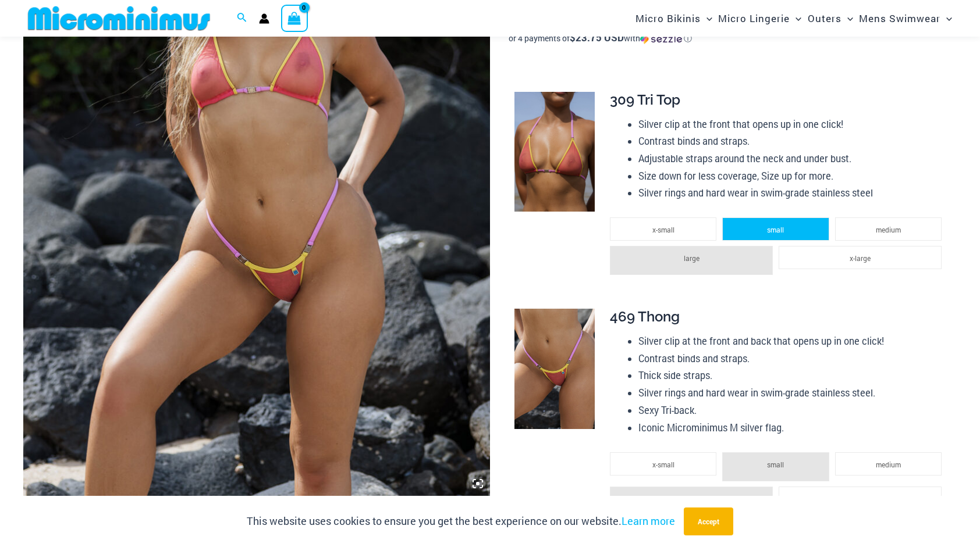  I want to click on div: or 4 payments of$23.75 USDwithSezzle Click to learn more about Sezzle, so click(733, 38).